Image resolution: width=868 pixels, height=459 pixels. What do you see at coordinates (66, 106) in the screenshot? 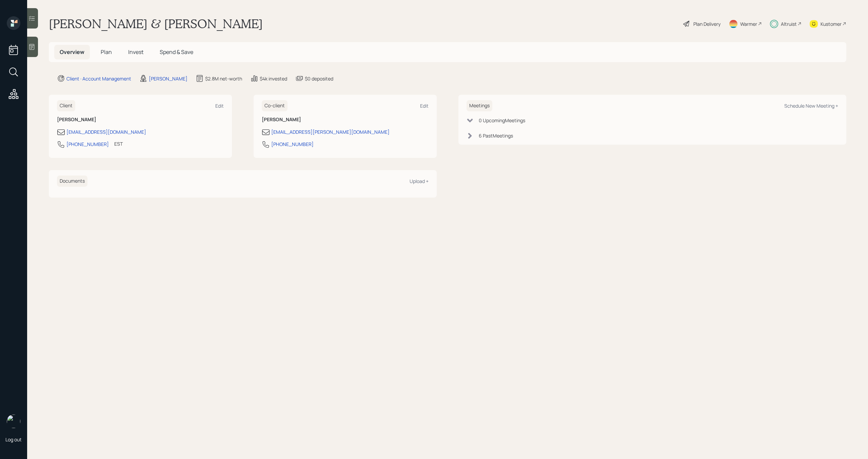
I see `h6: Client` at bounding box center [66, 106].